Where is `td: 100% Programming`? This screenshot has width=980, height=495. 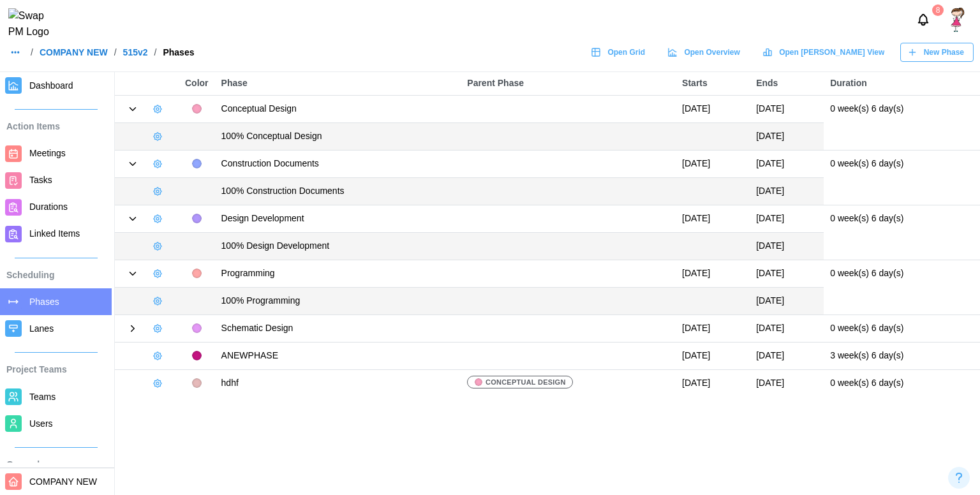
td: 100% Programming is located at coordinates (338, 300).